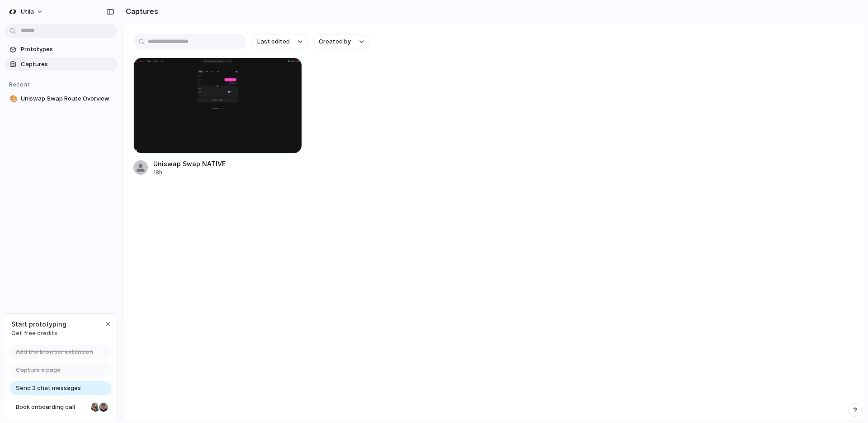  Describe the element at coordinates (52, 407) in the screenshot. I see `span: Book onboarding call` at that location.